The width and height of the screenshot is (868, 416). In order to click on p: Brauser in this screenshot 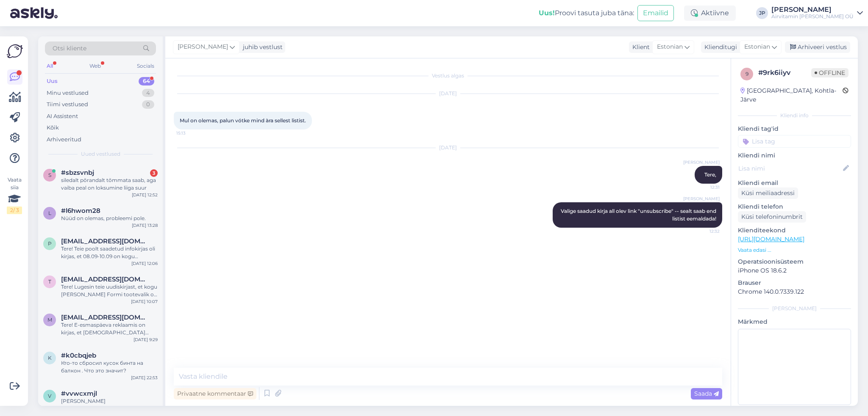, I will do `click(795, 283)`.